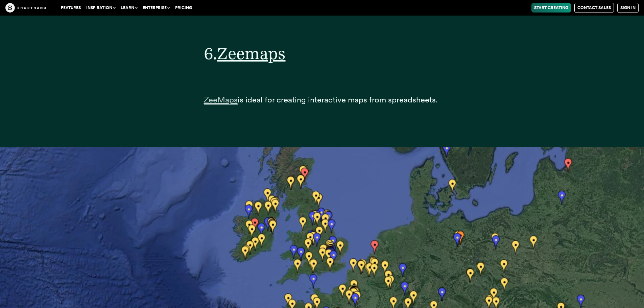  I want to click on a: Start Creating, so click(551, 8).